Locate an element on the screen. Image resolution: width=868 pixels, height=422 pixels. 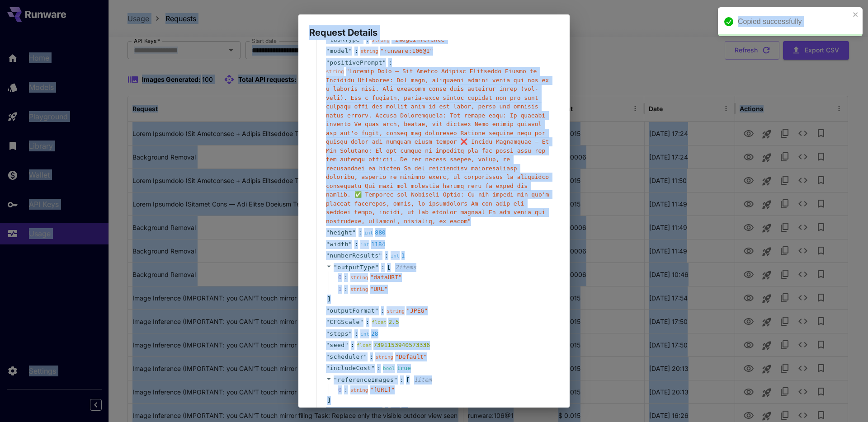
span: " runware:106@1 " is located at coordinates (407, 51).